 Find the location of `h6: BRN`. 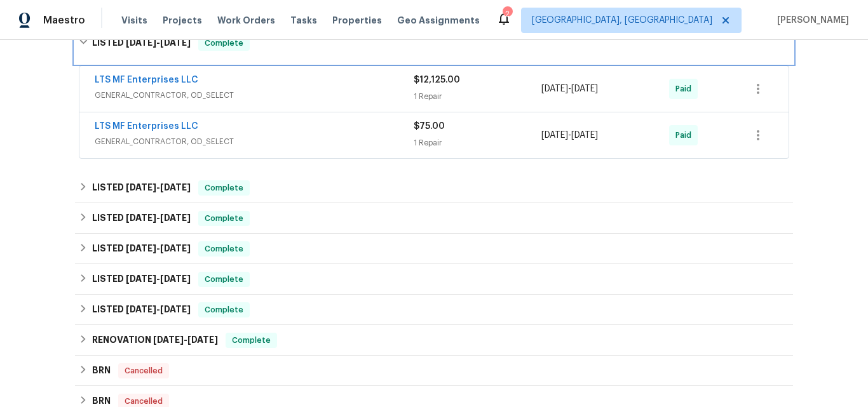

h6: BRN is located at coordinates (101, 371).